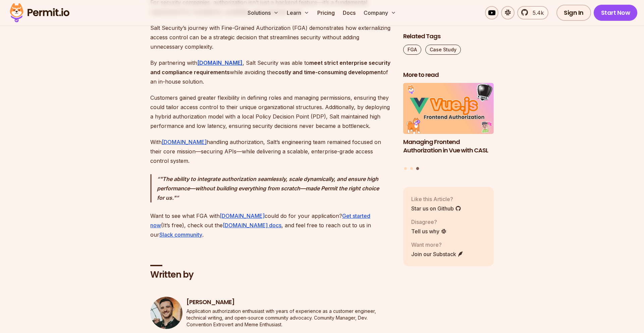  What do you see at coordinates (39, 13) in the screenshot?
I see `img: Permit logo` at bounding box center [39, 13].